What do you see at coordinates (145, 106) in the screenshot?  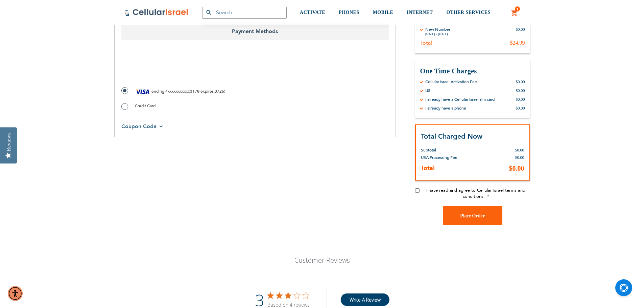 I see `span: Credit Card` at bounding box center [145, 106].